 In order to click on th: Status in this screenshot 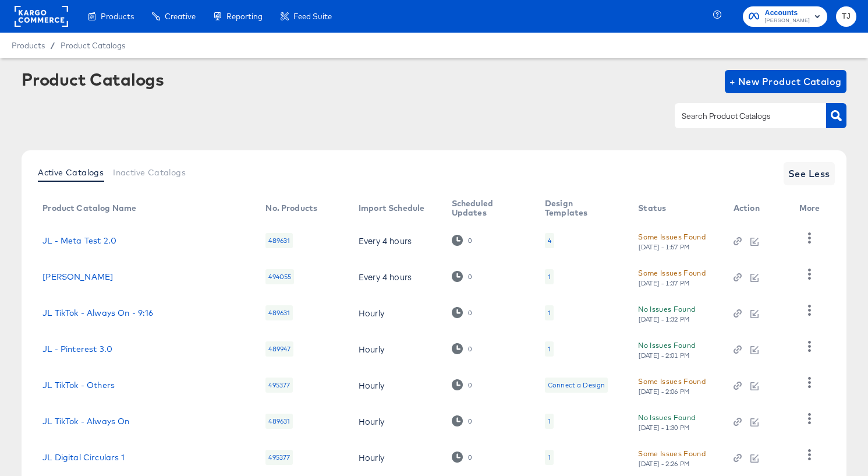, I will do `click(676, 208)`.